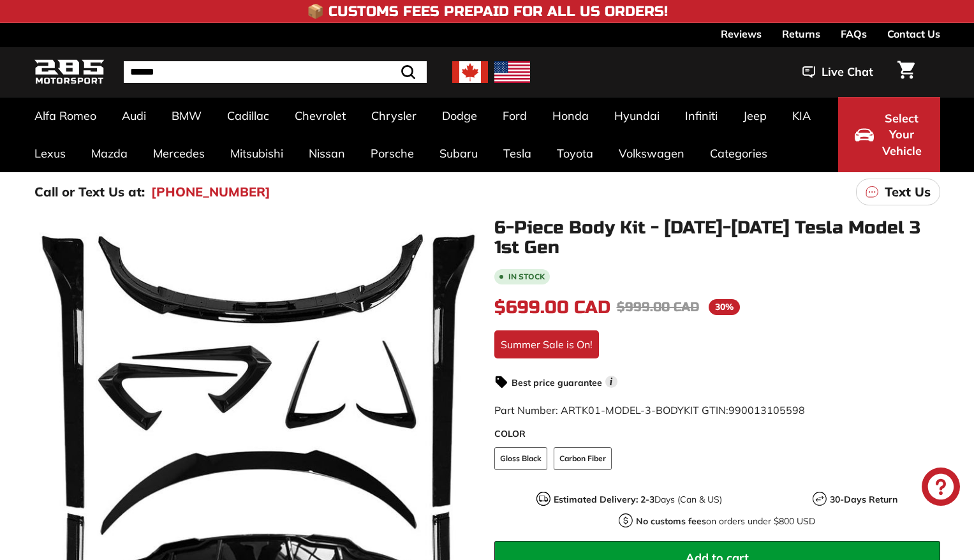 The height and width of the screenshot is (560, 974). I want to click on a: KIA, so click(802, 116).